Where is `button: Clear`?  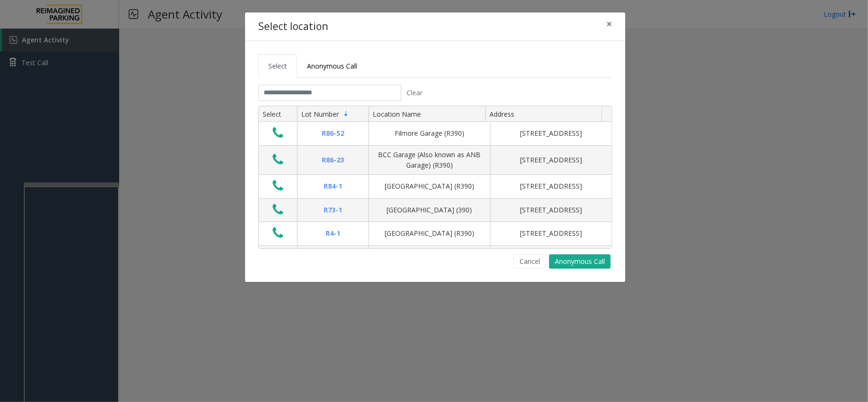 button: Clear is located at coordinates (415, 93).